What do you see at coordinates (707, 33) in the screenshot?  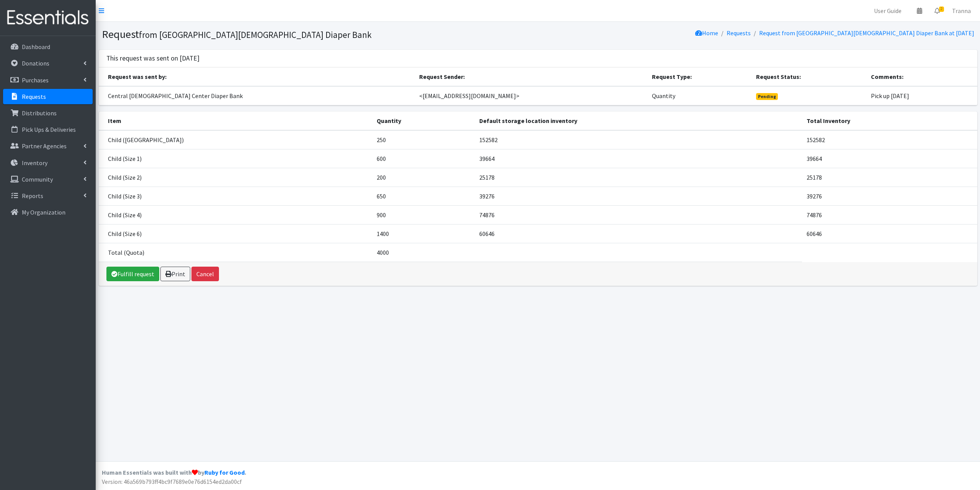 I see `a: Home` at bounding box center [707, 33].